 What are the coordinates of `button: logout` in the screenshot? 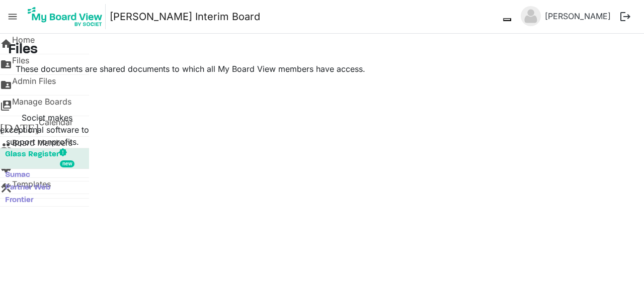 It's located at (625, 17).